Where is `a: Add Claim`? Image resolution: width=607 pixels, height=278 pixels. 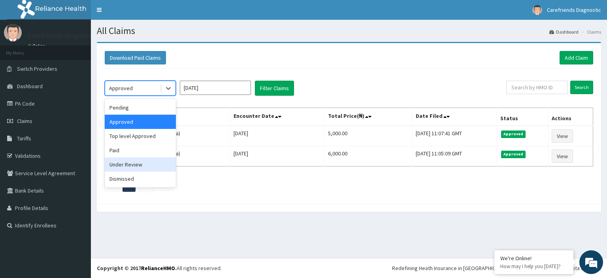
a: Add Claim is located at coordinates (576, 58).